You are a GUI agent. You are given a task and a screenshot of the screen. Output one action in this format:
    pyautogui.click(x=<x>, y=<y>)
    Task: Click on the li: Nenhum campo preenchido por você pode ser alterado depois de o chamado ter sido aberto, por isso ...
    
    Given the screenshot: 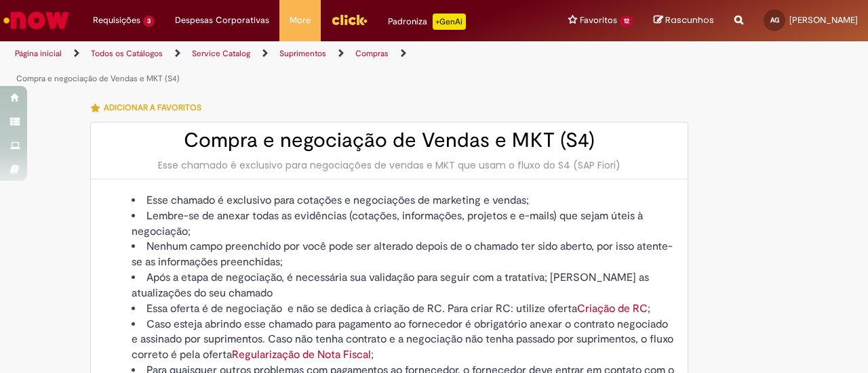 What is the action you would take?
    pyautogui.click(x=403, y=254)
    